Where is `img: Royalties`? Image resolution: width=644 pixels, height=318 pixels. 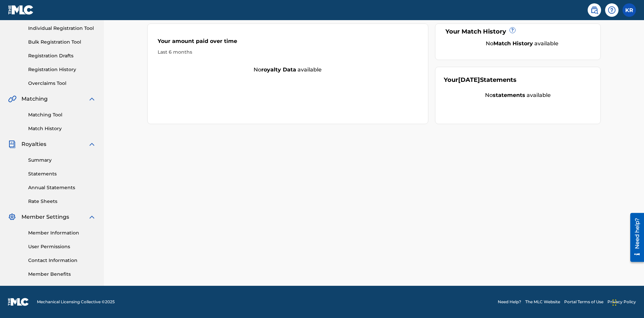 img: Royalties is located at coordinates (12, 144).